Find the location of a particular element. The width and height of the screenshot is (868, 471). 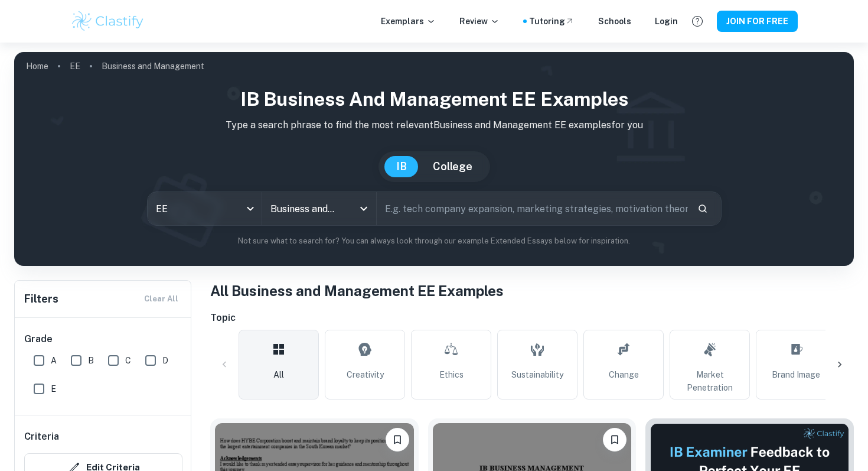

h1: All Business and Management EE Examples is located at coordinates (532, 291).